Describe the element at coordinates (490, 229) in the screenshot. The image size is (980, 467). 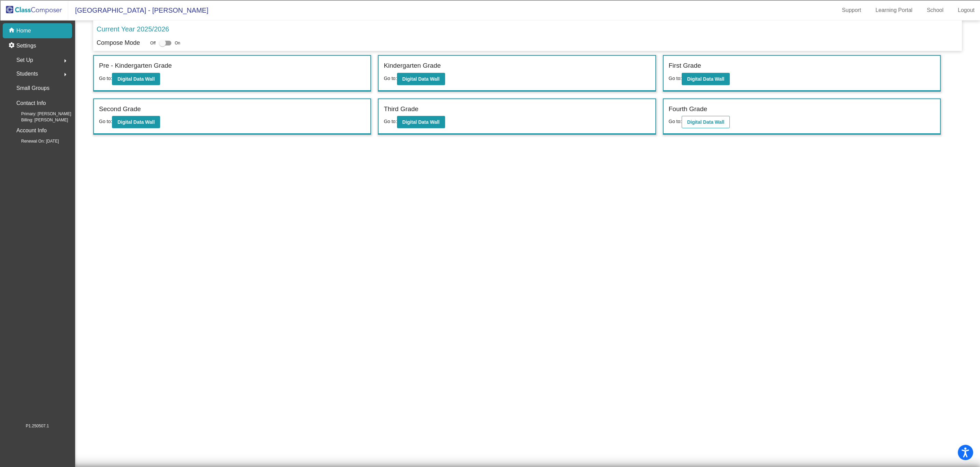
I see `div: JOURNAL` at that location.